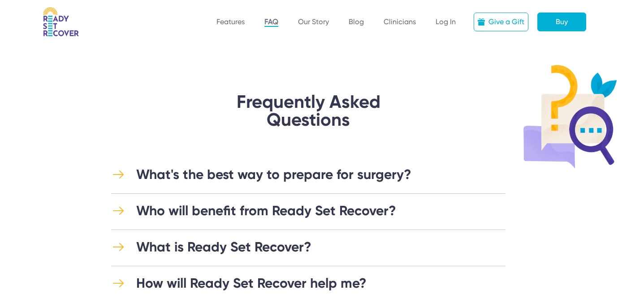 The image size is (631, 298). What do you see at coordinates (506, 22) in the screenshot?
I see `div: Give a Gift` at bounding box center [506, 22].